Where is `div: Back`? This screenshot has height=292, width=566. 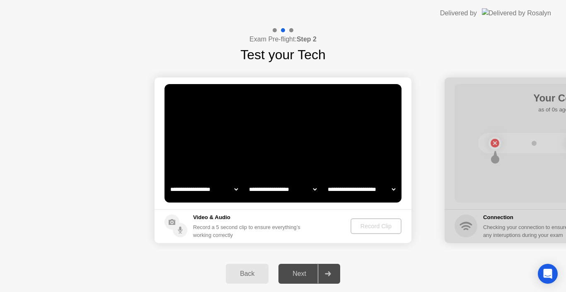
div: Back is located at coordinates (247, 274).